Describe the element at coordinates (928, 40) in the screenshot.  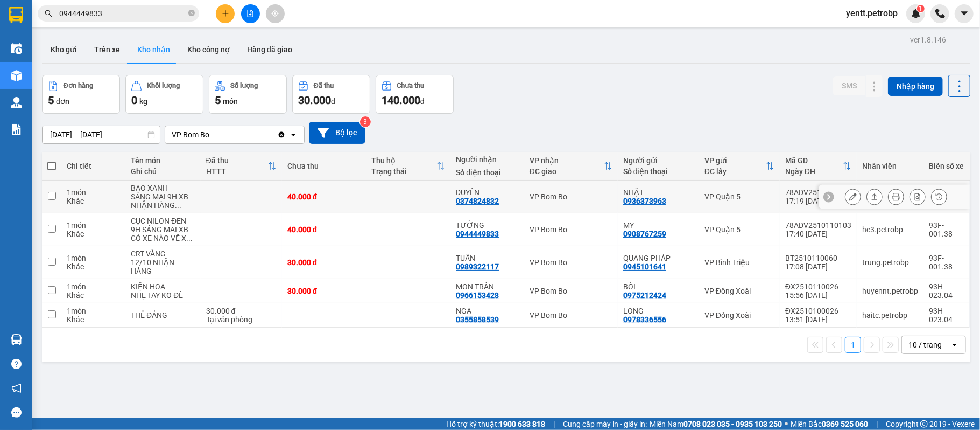
I see `div: ver 1.8.146` at that location.